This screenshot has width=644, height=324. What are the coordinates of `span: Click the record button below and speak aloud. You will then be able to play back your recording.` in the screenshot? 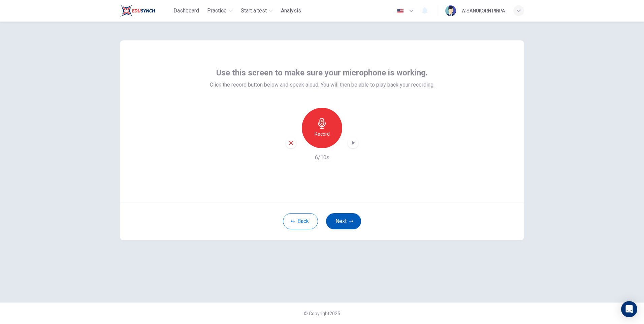 It's located at (322, 85).